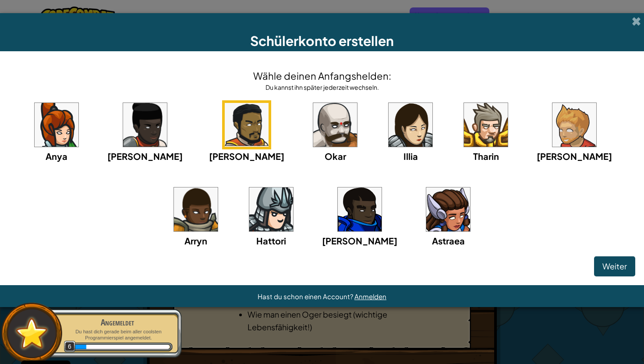  What do you see at coordinates (306, 296) in the screenshot?
I see `span: Hast du schon einen Account?` at bounding box center [306, 296].